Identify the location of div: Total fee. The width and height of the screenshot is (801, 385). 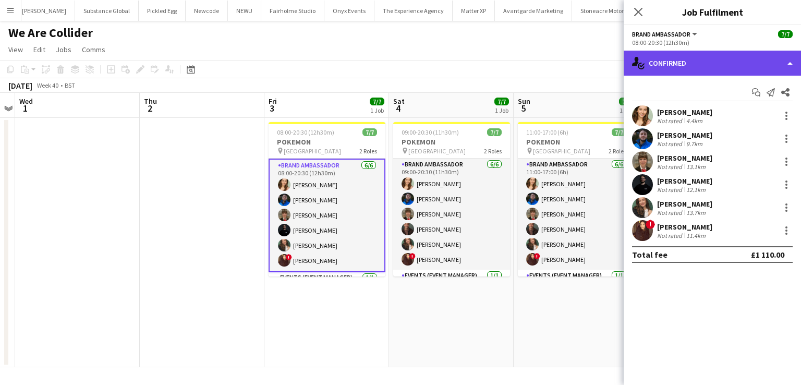
(650, 255).